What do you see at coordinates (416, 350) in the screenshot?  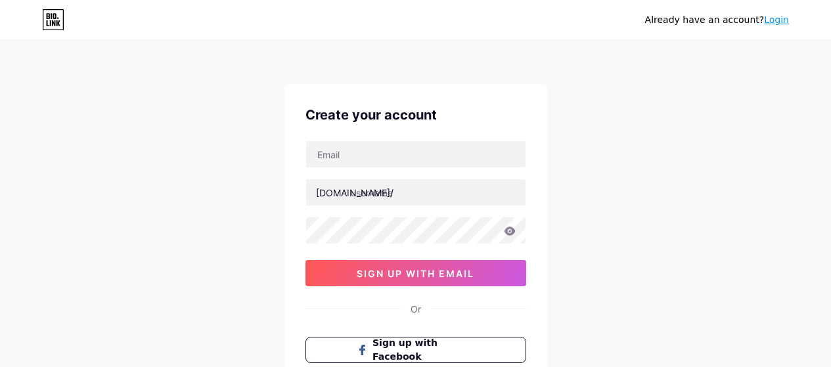 I see `a: Sign up with Facebook` at bounding box center [416, 350].